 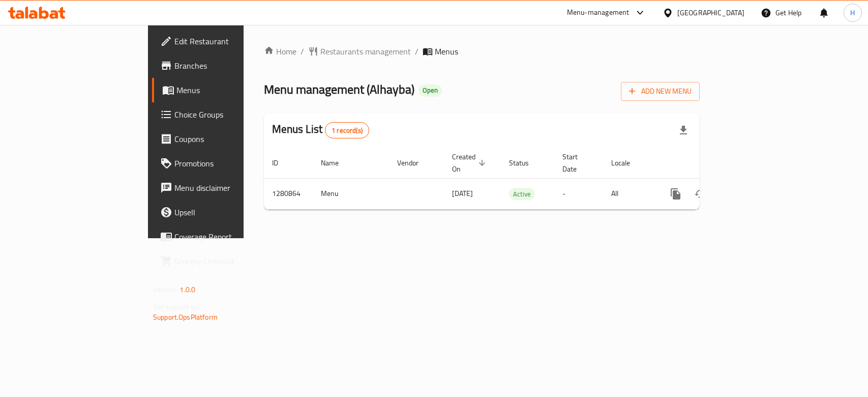 What do you see at coordinates (336, 163) in the screenshot?
I see `span: Name` at bounding box center [336, 163].